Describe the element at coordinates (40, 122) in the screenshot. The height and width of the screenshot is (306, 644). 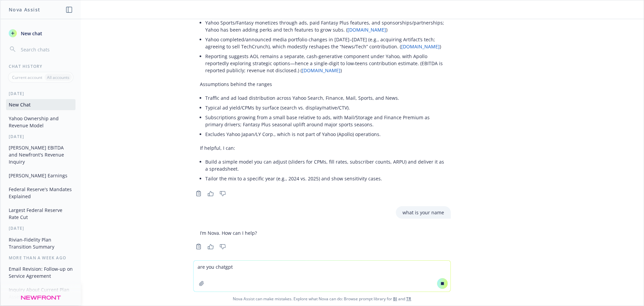
I see `button: Yahoo Ownership and Revenue Model` at that location.